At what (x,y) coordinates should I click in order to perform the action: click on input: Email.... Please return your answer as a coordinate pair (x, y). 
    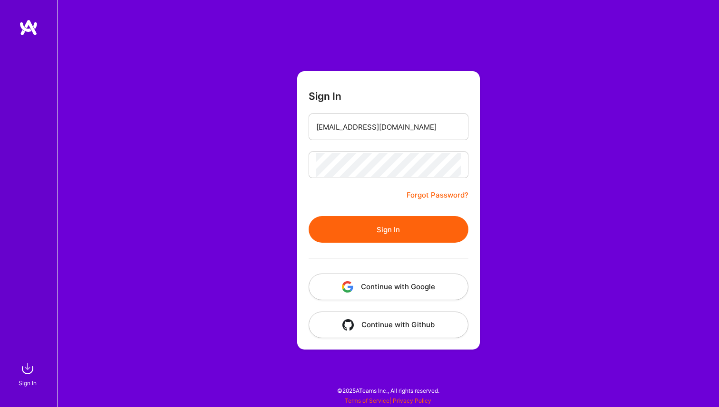
    Looking at the image, I should click on (388, 127).